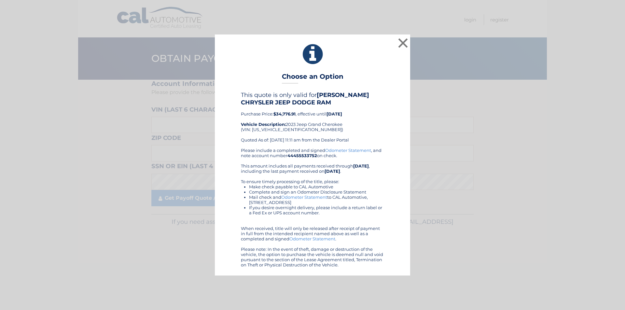 This screenshot has width=625, height=310. What do you see at coordinates (263, 124) in the screenshot?
I see `strong: Vehicle Description:` at bounding box center [263, 124].